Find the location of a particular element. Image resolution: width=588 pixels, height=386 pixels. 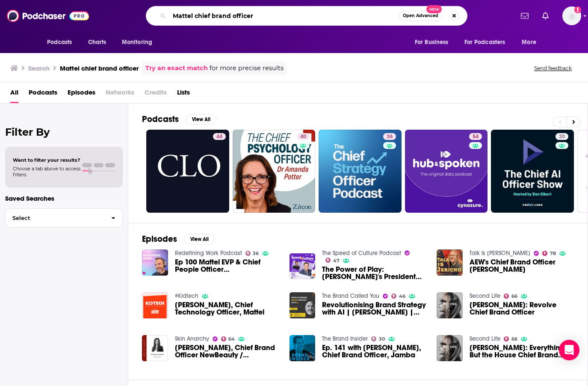

span: Monitoring is located at coordinates (137, 42).